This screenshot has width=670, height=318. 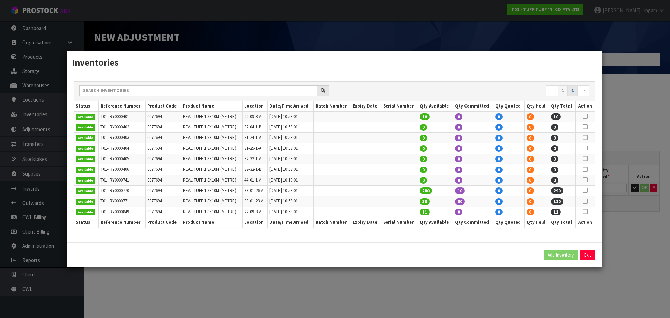 What do you see at coordinates (122, 138) in the screenshot?
I see `td: T01-IRY0000403` at bounding box center [122, 138].